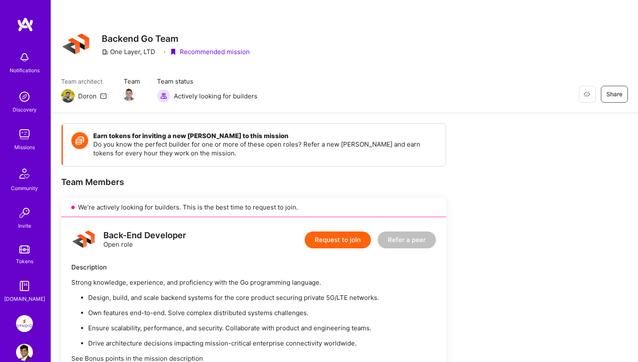 This screenshot has height=362, width=638. I want to click on img: discovery, so click(24, 97).